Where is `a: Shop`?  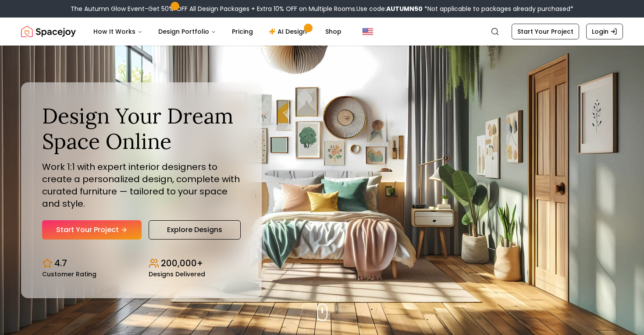 a: Shop is located at coordinates (333, 31).